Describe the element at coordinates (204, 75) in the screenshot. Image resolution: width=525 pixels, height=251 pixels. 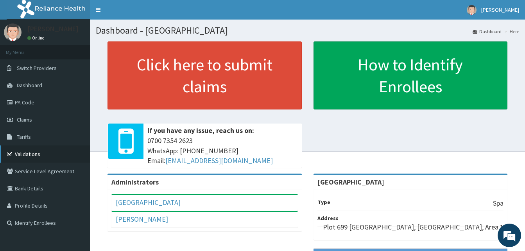
I see `a: Click here to submit claims` at that location.